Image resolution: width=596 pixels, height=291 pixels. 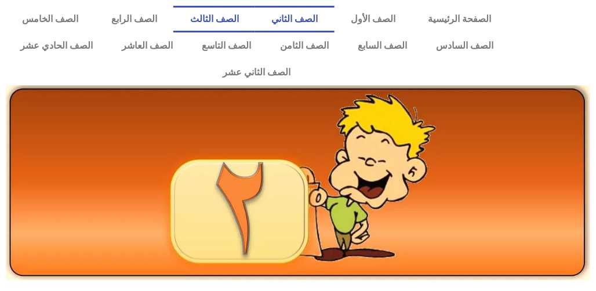 I want to click on a: الصف السابع, so click(x=382, y=46).